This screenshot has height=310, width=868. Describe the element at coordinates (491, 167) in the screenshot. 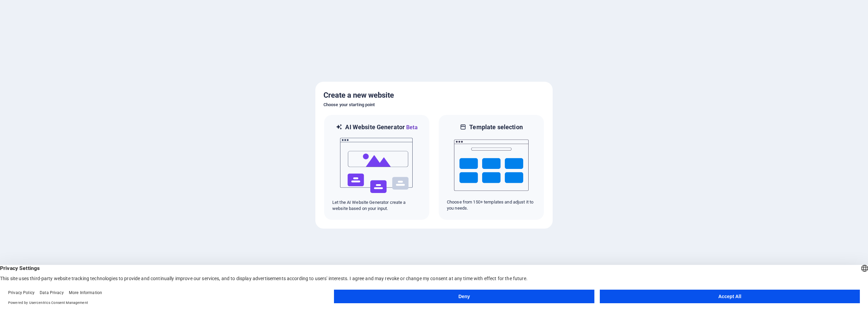

I see `div: Template selectionChoose from 150+ templates and adjust it to you needs.` at that location.